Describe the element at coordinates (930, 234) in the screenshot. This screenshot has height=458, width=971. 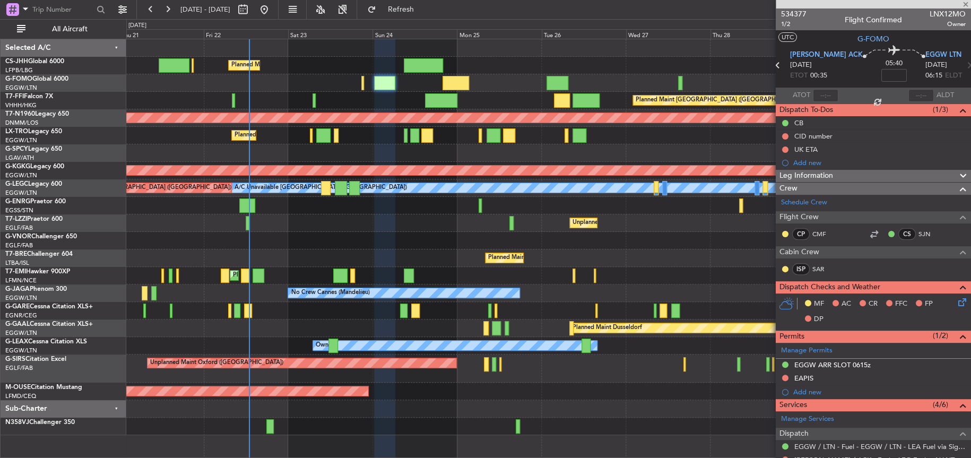
I see `a: SJN` at that location.